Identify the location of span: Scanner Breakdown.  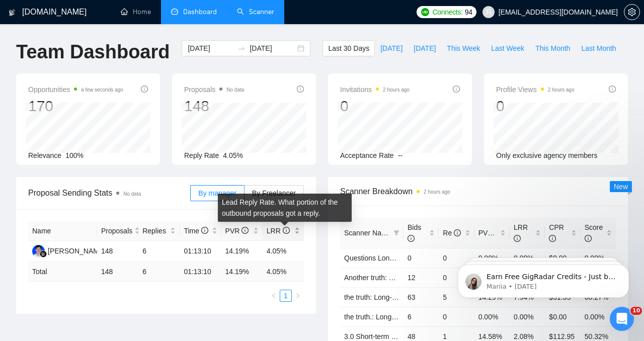
(478, 191).